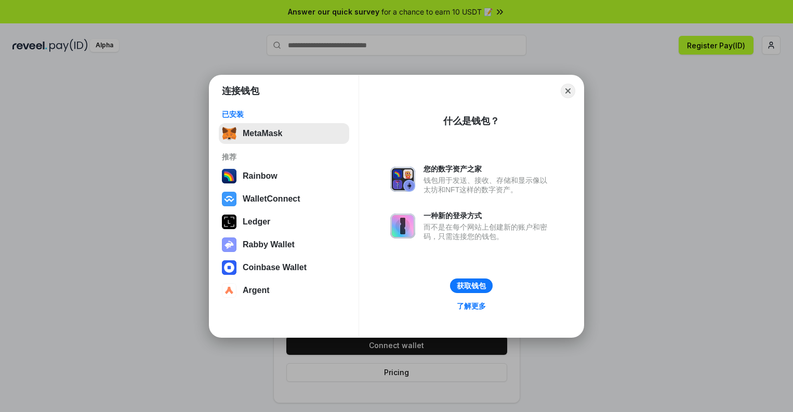 The image size is (793, 412). Describe the element at coordinates (284, 114) in the screenshot. I see `div: 已安装` at that location.